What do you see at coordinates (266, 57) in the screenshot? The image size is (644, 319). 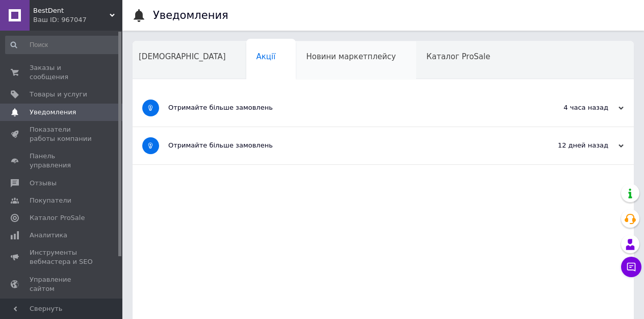 I see `span: Акції` at bounding box center [266, 57].